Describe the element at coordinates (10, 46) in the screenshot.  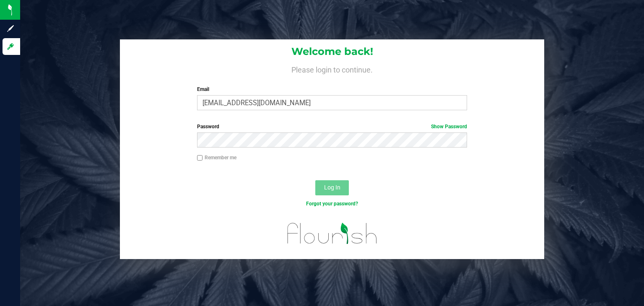
I see `inline-svg: Log in` at that location.